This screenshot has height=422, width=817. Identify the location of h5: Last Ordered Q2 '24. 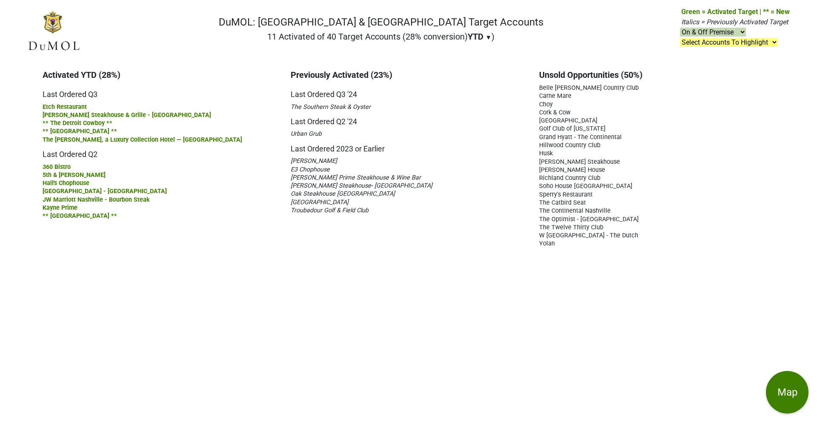
(408, 118).